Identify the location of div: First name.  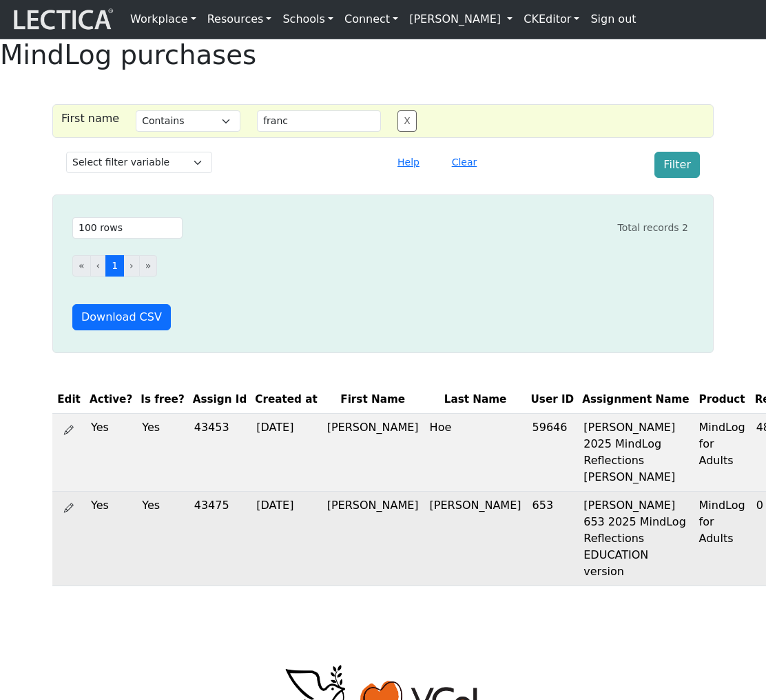
(90, 121).